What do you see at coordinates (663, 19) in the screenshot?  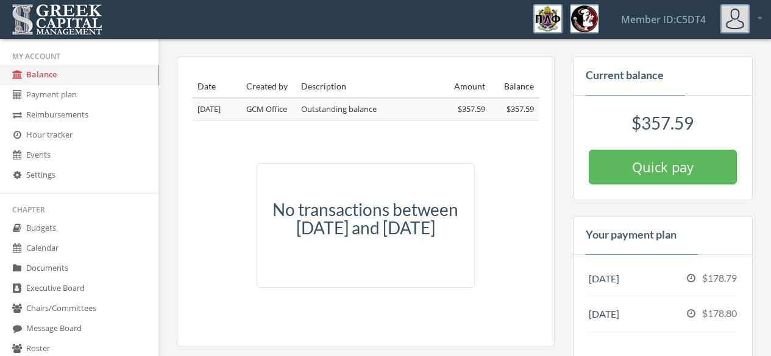 I see `a: Member ID: C5DT4` at bounding box center [663, 19].